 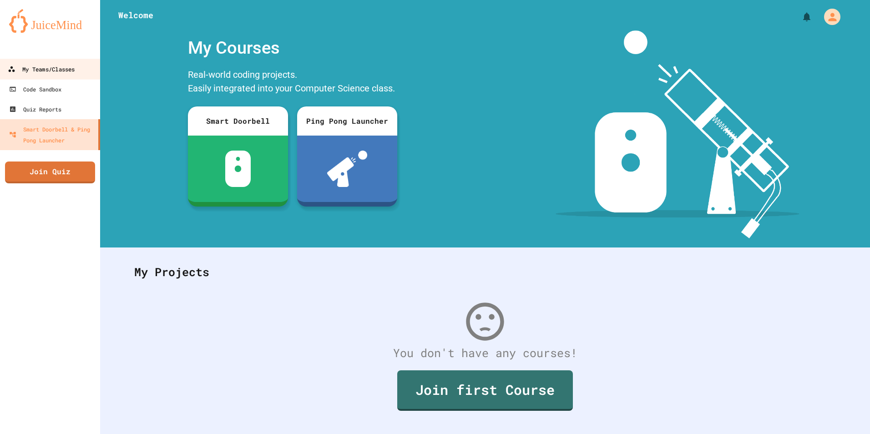 I want to click on img: logo-orange.svg, so click(x=50, y=21).